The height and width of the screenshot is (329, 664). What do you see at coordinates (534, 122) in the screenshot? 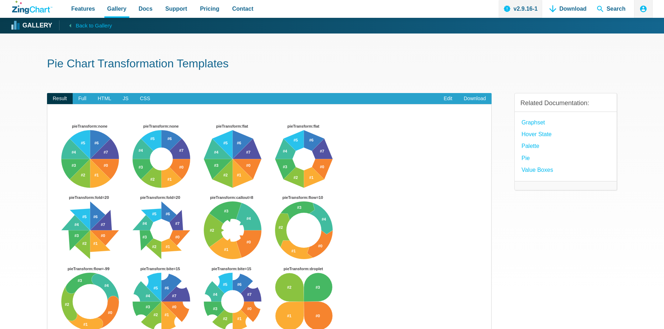
I see `a: Graphset` at bounding box center [534, 122].